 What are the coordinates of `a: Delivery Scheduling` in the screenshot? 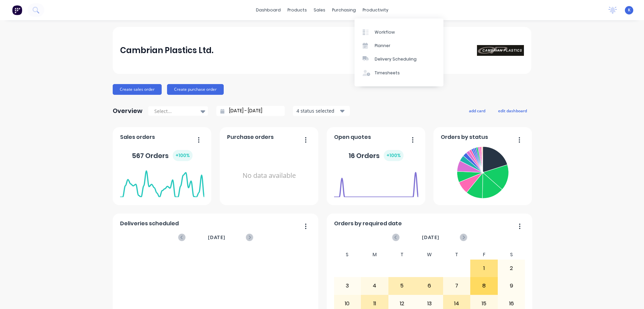 It's located at (399, 59).